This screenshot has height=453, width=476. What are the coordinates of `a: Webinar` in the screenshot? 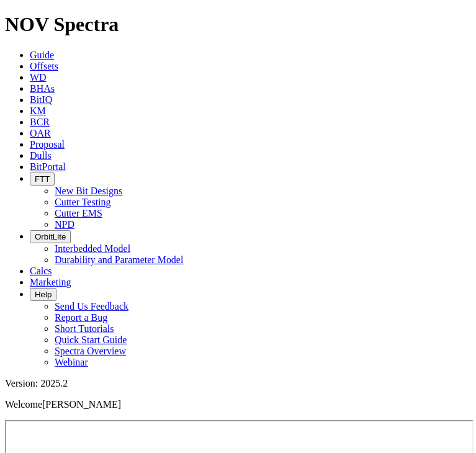 It's located at (71, 361).